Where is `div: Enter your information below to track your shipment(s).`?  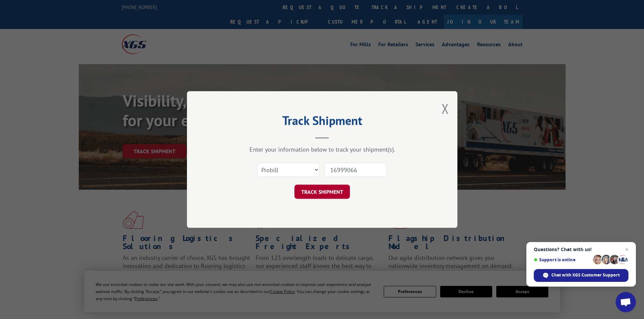 div: Enter your information below to track your shipment(s). is located at coordinates (322, 149).